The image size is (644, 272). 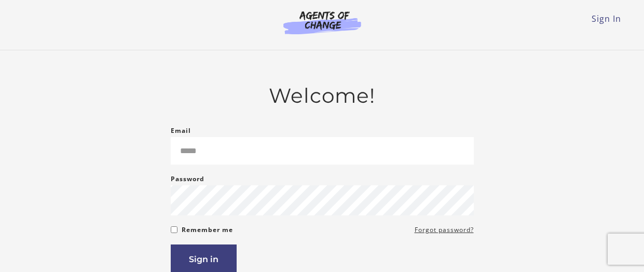 What do you see at coordinates (322, 22) in the screenshot?
I see `img: Agents of Change Logo` at bounding box center [322, 22].